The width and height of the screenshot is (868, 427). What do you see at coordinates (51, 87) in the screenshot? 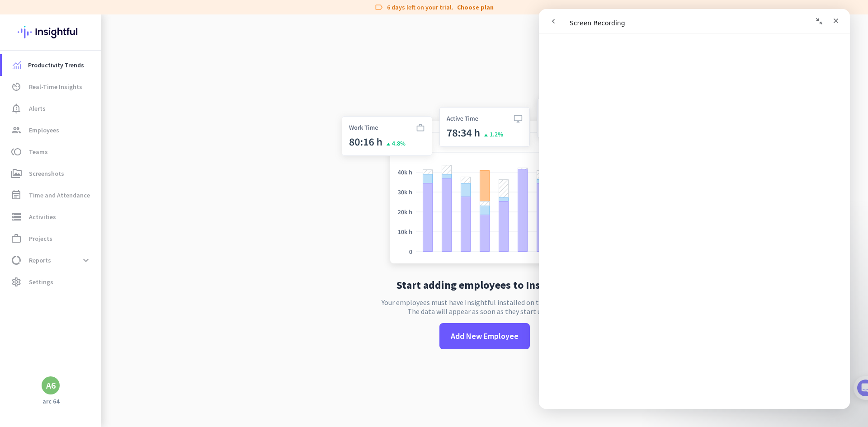
I see `a: av_timerReal-Time Insights` at bounding box center [51, 87].